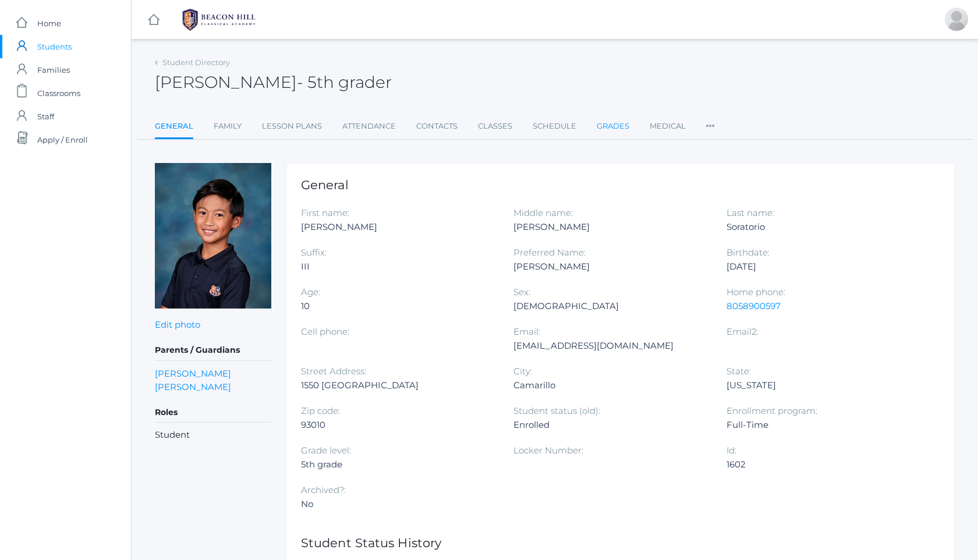 The width and height of the screenshot is (978, 560). Describe the element at coordinates (174, 127) in the screenshot. I see `a: General` at that location.